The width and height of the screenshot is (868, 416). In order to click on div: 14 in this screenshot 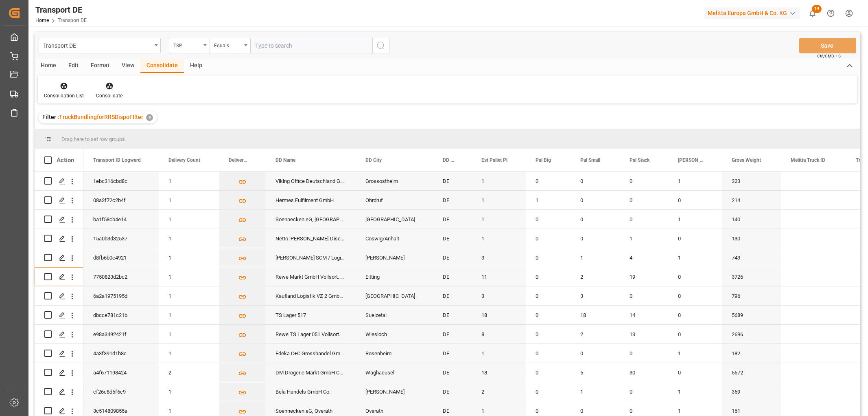, I will do `click(644, 315)`.